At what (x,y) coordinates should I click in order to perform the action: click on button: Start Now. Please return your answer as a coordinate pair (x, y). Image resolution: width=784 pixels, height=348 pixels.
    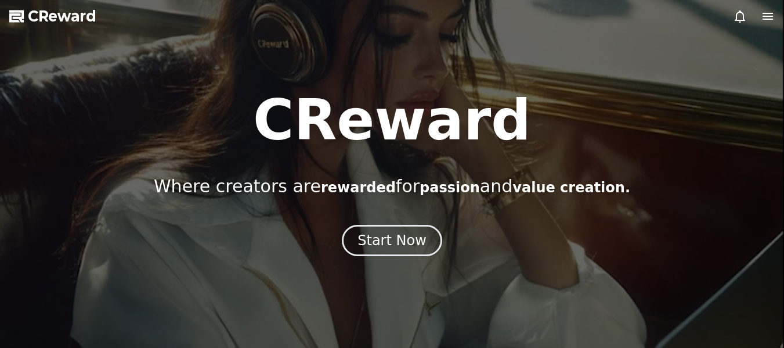
    Looking at the image, I should click on (392, 240).